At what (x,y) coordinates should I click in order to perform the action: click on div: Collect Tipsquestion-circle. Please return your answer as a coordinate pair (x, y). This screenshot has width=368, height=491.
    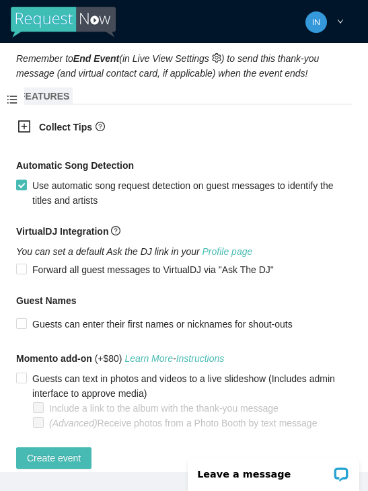
    Looking at the image, I should click on (175, 128).